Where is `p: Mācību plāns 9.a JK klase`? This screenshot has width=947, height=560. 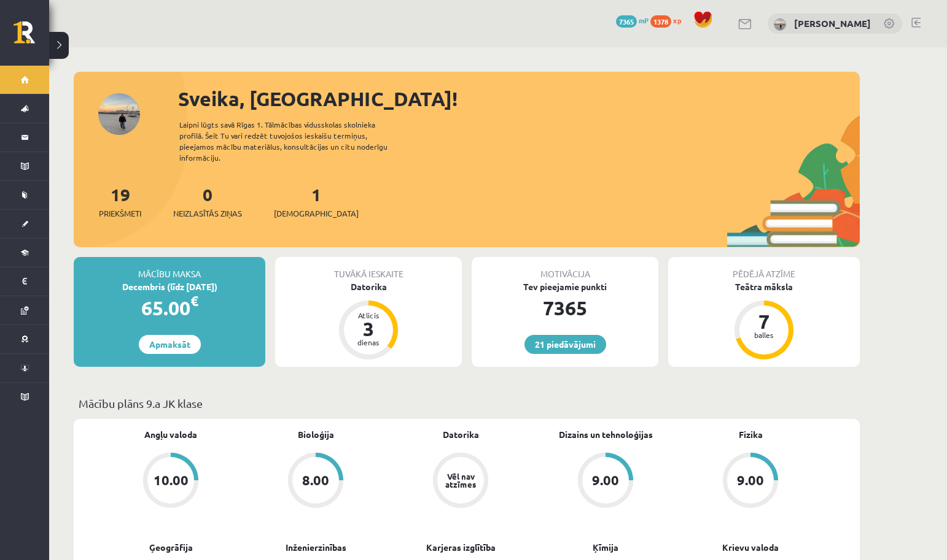 p: Mācību plāns 9.a JK klase is located at coordinates (467, 403).